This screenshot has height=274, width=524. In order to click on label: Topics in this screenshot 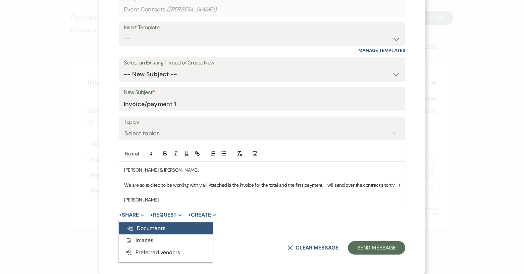, I will do `click(262, 122)`.